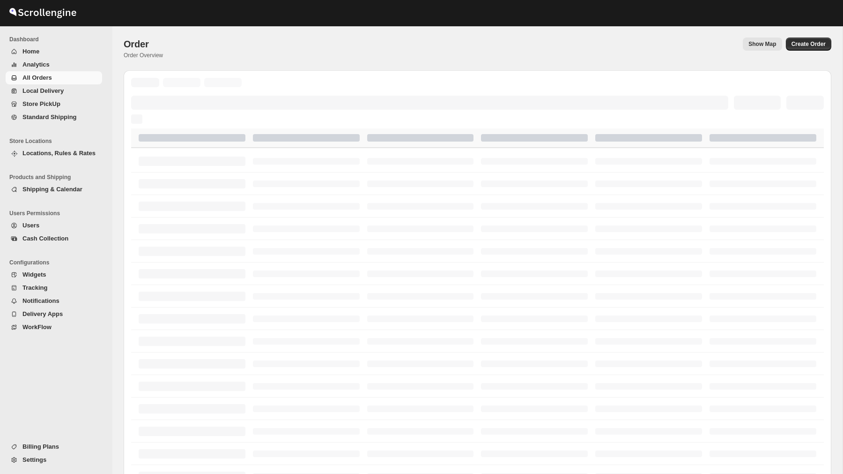 The image size is (843, 474). I want to click on button: Notifications, so click(54, 301).